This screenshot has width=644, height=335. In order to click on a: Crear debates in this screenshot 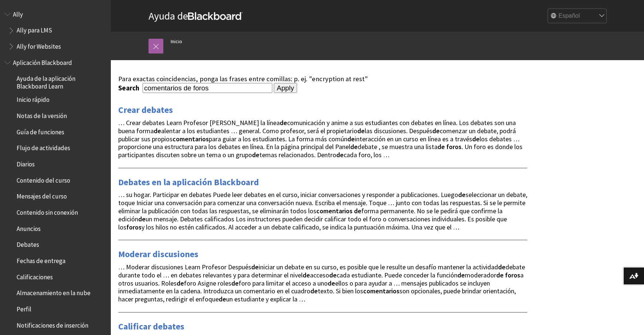, I will do `click(146, 110)`.